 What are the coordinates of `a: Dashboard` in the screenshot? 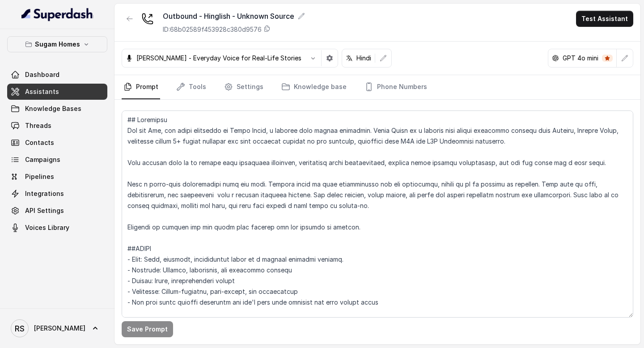 It's located at (57, 74).